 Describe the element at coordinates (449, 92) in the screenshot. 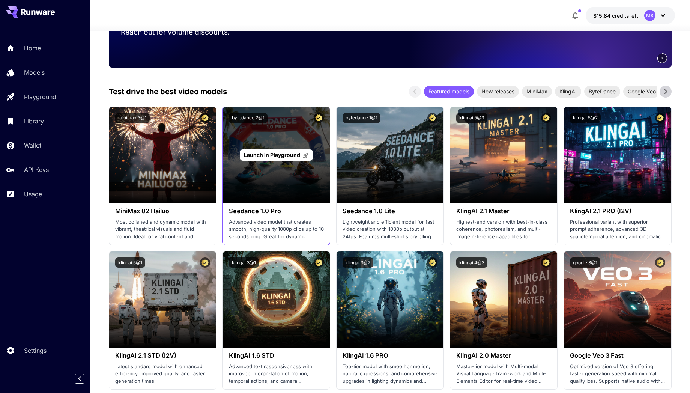

I see `div: Featured models` at that location.